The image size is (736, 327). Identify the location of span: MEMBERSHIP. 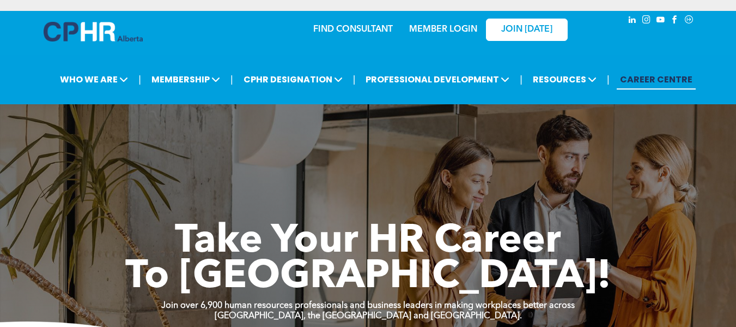
(186, 79).